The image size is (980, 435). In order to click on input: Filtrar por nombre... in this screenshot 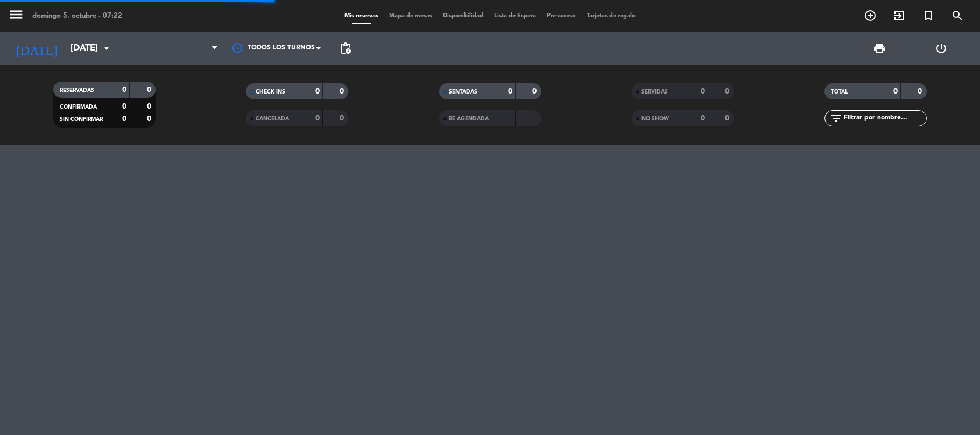, I will do `click(884, 119)`.